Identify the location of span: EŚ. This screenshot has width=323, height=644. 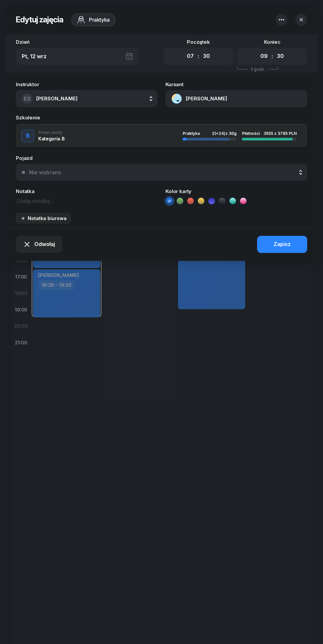
(27, 98).